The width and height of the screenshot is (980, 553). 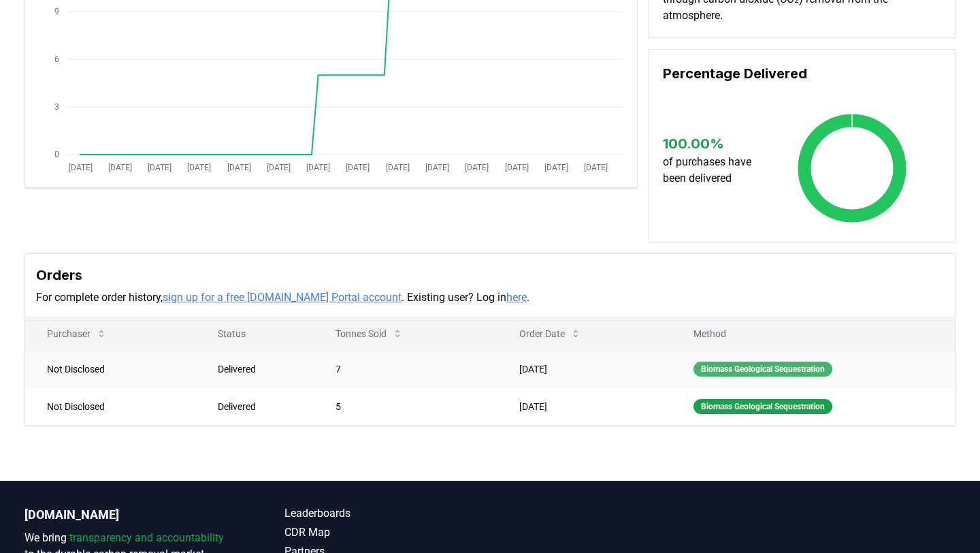 What do you see at coordinates (369, 334) in the screenshot?
I see `button: Tonnes Sold` at bounding box center [369, 334].